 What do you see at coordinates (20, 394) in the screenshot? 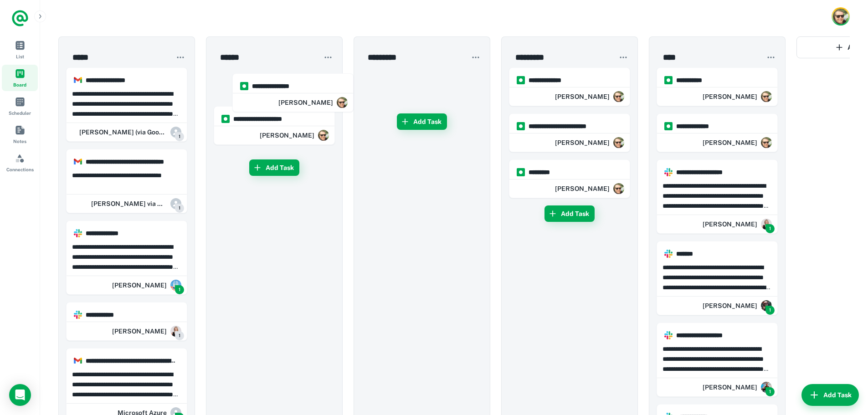
I see `div: Load Chat` at bounding box center [20, 394].